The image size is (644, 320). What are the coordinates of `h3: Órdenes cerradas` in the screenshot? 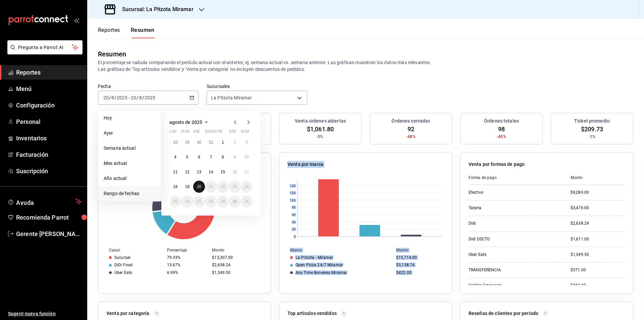 It's located at (410, 121).